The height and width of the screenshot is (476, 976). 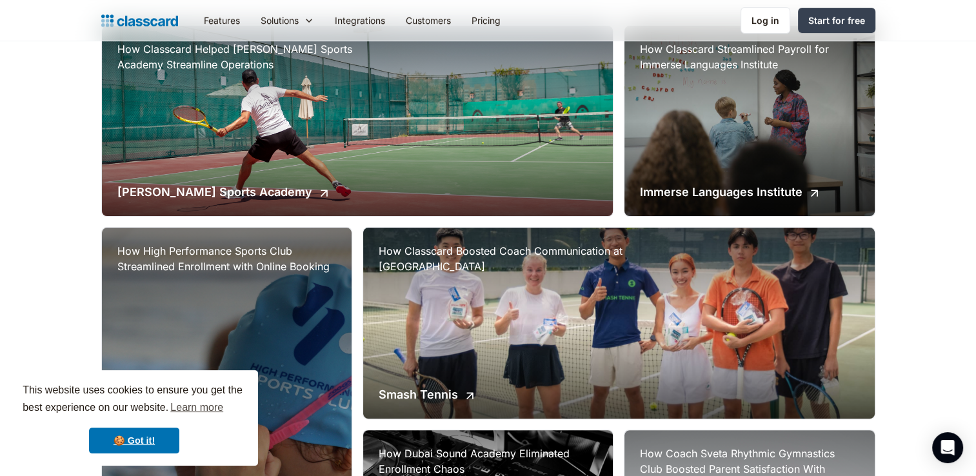 What do you see at coordinates (749, 57) in the screenshot?
I see `h3: How Classcard Streamlined Payroll for Immerse Languages Institute` at bounding box center [749, 57].